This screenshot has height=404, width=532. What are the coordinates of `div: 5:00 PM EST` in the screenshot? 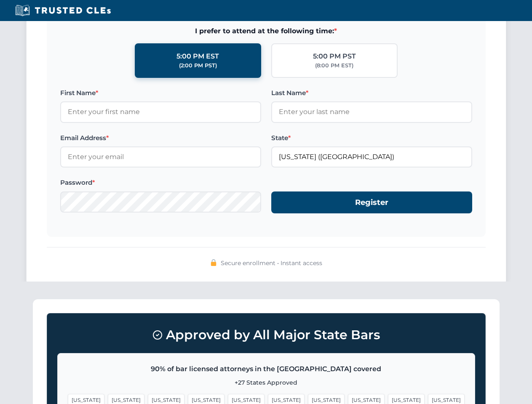 It's located at (197, 57).